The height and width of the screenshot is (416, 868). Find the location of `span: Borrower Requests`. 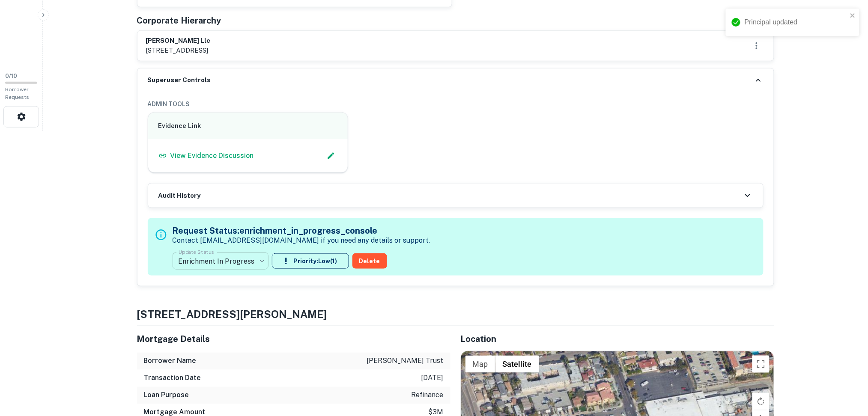

span: Borrower Requests is located at coordinates (17, 93).